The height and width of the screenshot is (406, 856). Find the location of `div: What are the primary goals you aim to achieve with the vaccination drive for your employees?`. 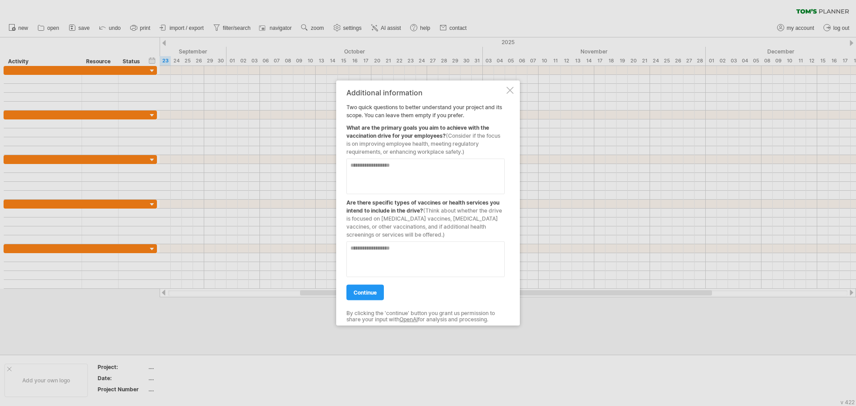

div: What are the primary goals you aim to achieve with the vaccination drive for your employees? is located at coordinates (425, 137).